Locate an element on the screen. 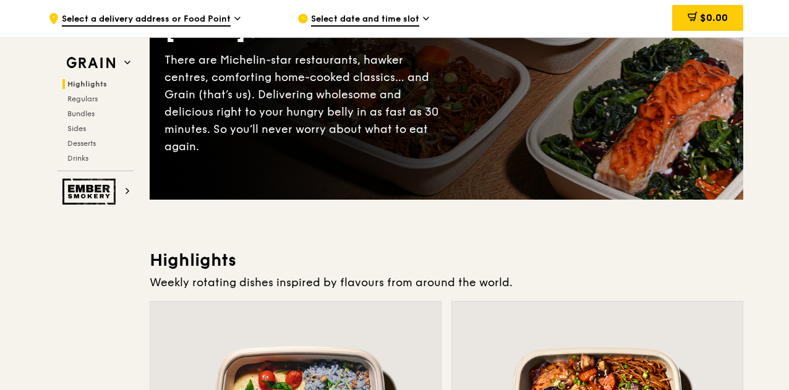  span: Sides is located at coordinates (77, 129).